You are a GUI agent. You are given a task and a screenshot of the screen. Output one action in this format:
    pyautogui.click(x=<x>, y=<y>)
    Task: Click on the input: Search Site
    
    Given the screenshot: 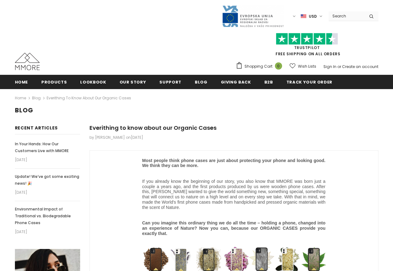 What is the action you would take?
    pyautogui.click(x=346, y=16)
    